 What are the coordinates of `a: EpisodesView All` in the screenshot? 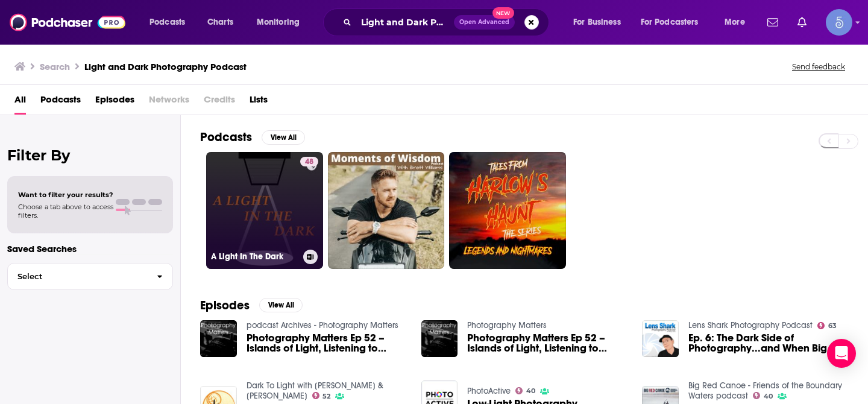 It's located at (251, 305).